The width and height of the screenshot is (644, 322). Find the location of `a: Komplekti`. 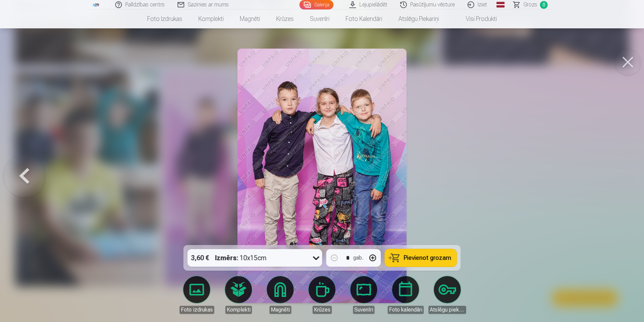

a: Komplekti is located at coordinates (211, 19).